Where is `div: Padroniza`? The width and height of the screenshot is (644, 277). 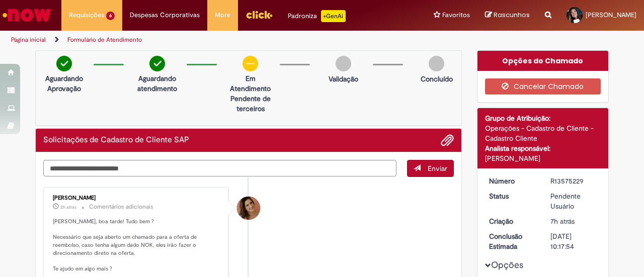
div: Padroniza is located at coordinates (316, 16).